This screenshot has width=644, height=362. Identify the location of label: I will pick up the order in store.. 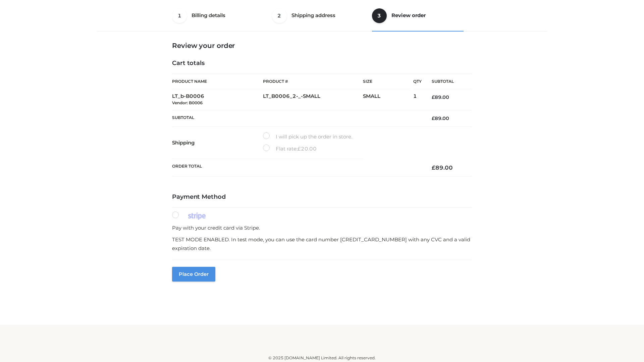
(308, 137).